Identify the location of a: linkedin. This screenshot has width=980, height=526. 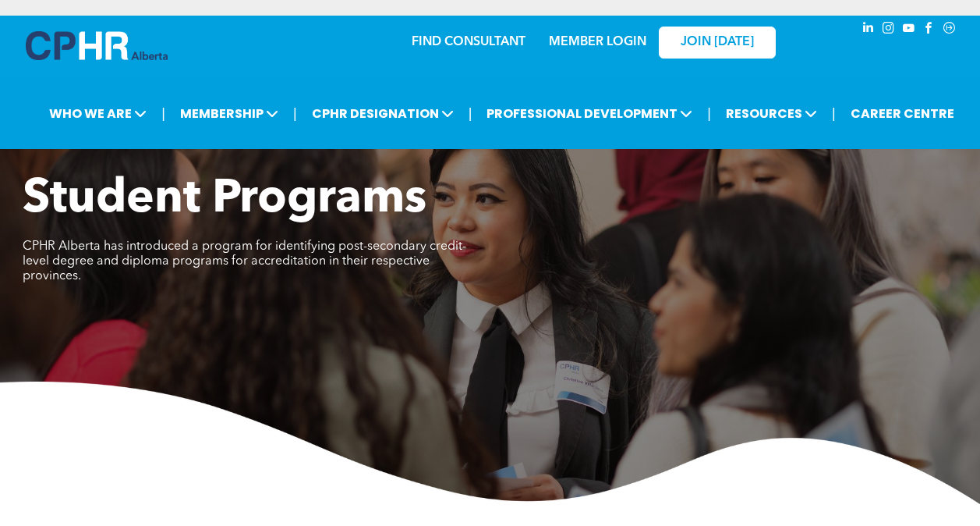
(869, 30).